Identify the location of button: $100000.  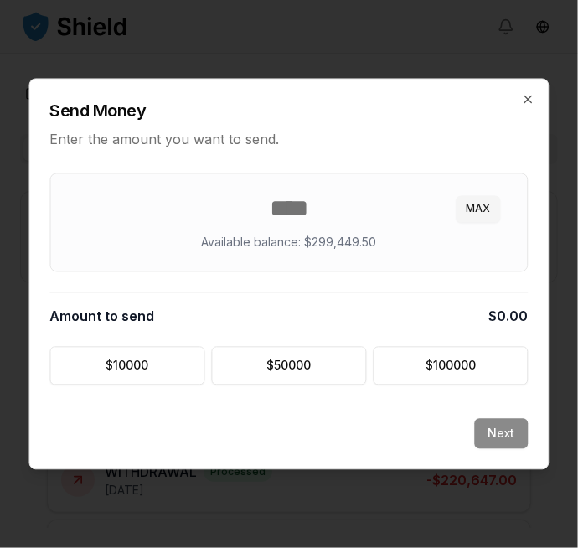
(451, 366).